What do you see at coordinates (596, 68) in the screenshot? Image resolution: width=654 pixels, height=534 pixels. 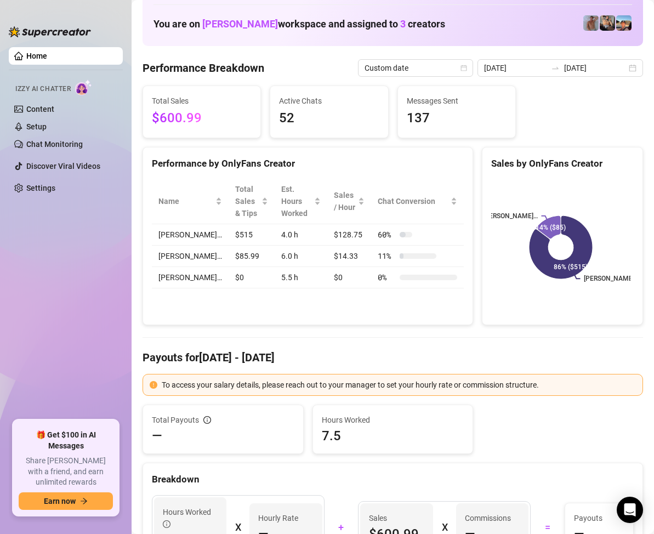 I see `input: End date` at bounding box center [596, 68].